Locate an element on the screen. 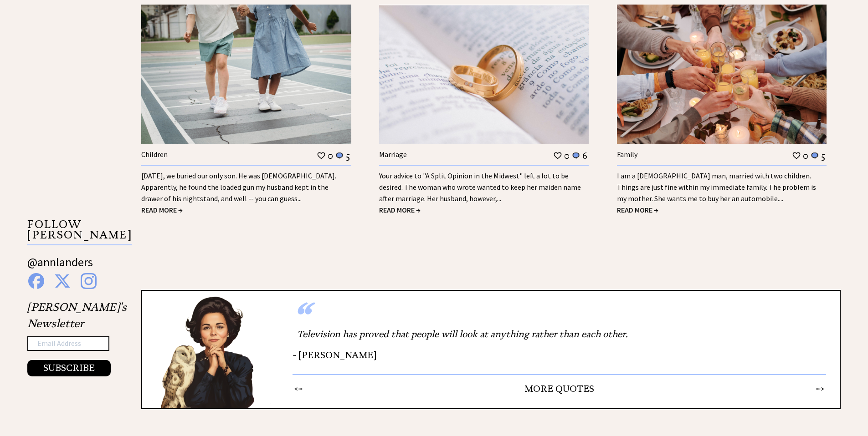 This screenshot has width=868, height=436. img: Ann8%20v2%20lg.png is located at coordinates (210, 350).